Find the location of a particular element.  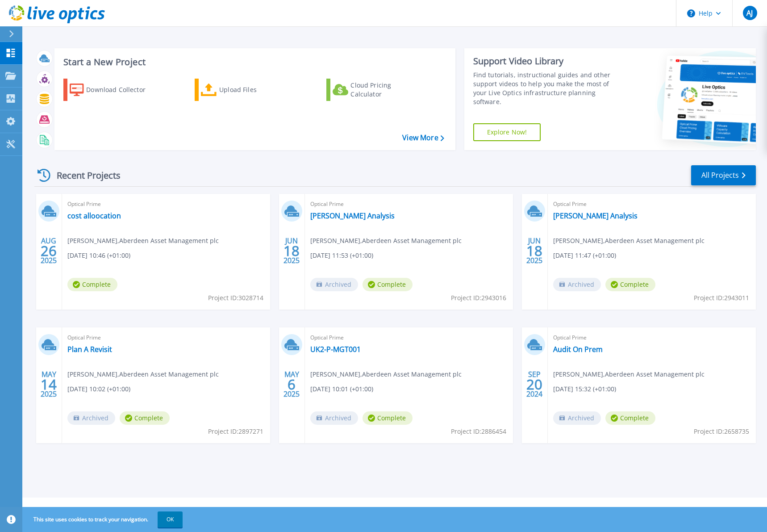

div: Cloud Pricing Calculator is located at coordinates (386, 89).